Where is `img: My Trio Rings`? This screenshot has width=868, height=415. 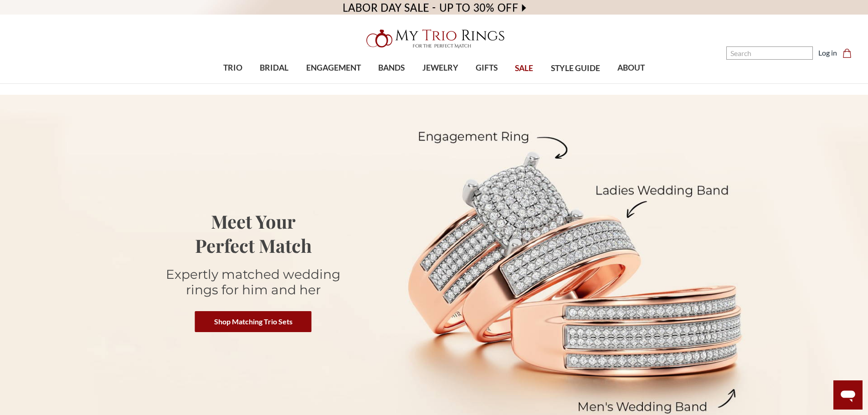 img: My Trio Rings is located at coordinates (435, 39).